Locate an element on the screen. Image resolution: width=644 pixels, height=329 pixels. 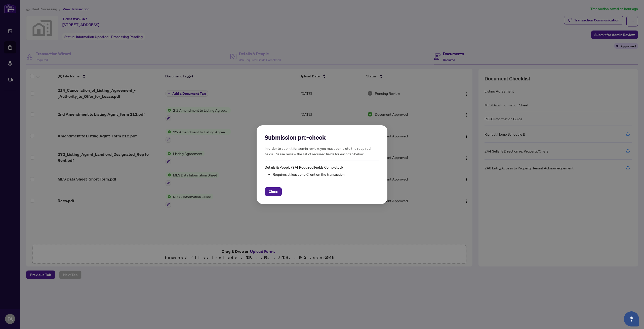
h2: Submission pre-check is located at coordinates (322, 137).